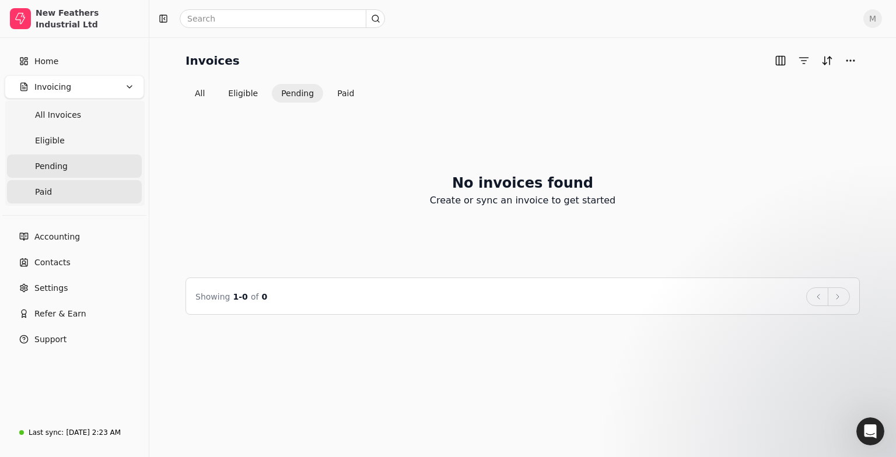 This screenshot has height=457, width=896. What do you see at coordinates (46, 433) in the screenshot?
I see `div: Last sync:` at bounding box center [46, 433].